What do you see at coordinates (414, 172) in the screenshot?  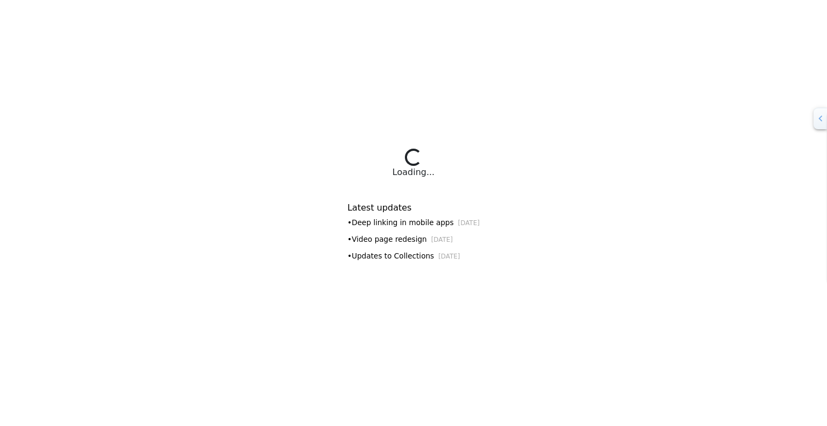 I see `div: Loading...` at bounding box center [414, 172].